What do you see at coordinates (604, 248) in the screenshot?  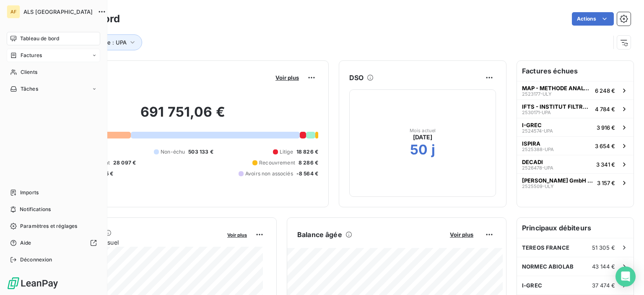 I see `span: 51 305 €` at bounding box center [604, 248].